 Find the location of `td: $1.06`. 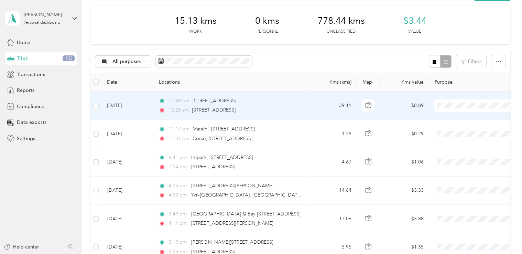

td: $1.06 is located at coordinates (405, 162).